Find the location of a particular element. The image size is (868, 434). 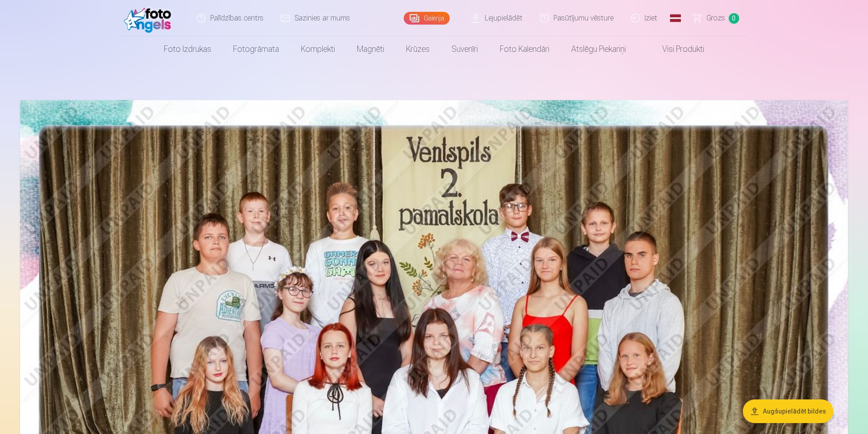

a: Fotogrāmata is located at coordinates (256, 49).